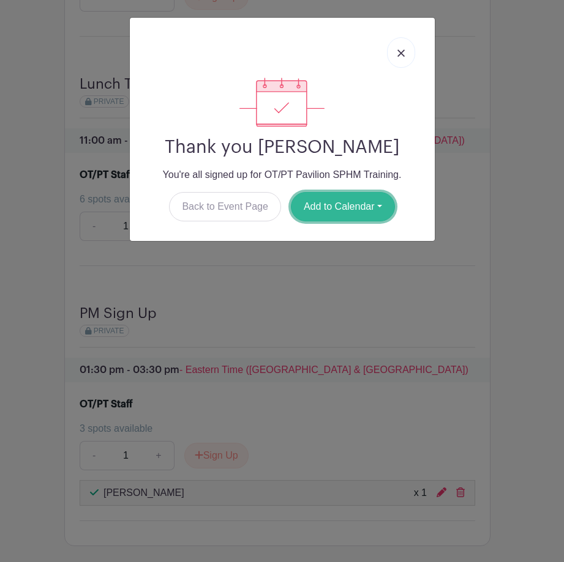 The height and width of the screenshot is (562, 564). Describe the element at coordinates (281, 102) in the screenshot. I see `img: signup_complete-c468d5dda3e2740ee63a24cb0ba0d3ce5d8a4ecd24259e683200fb1569d990c8.svg` at that location.